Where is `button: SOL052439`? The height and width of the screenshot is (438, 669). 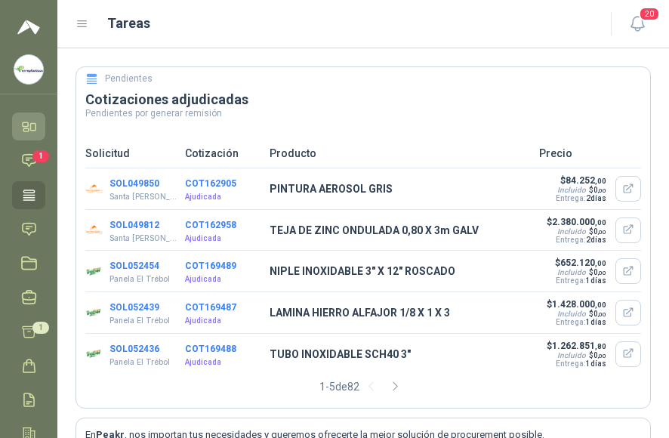 button: SOL052439 is located at coordinates (134, 307).